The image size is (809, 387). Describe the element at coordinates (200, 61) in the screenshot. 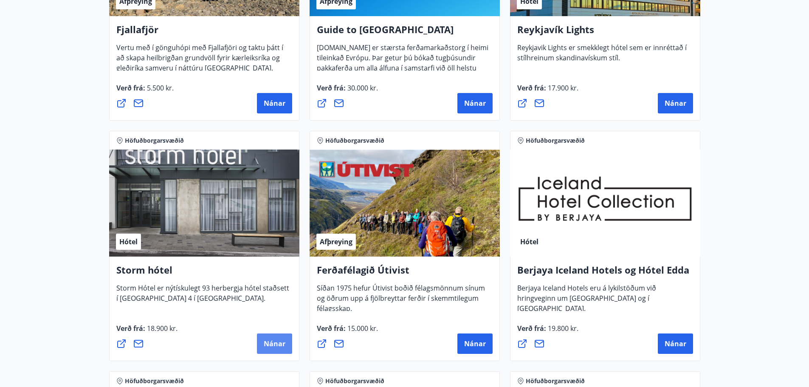

I see `span: Vertu með í gönguhópi með Fjallafjöri og taktu þátt í að skapa heilbrigðan grundvöll fyrir kærlei...` at that location.